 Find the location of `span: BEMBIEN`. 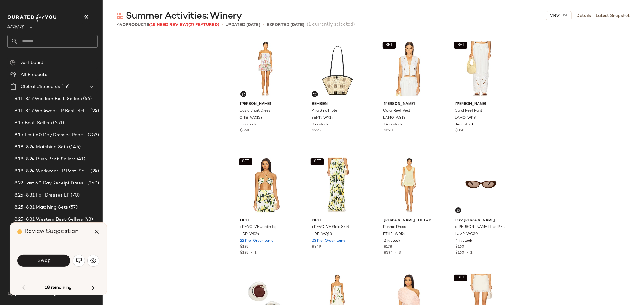

span: BEMBIEN is located at coordinates (337, 104).